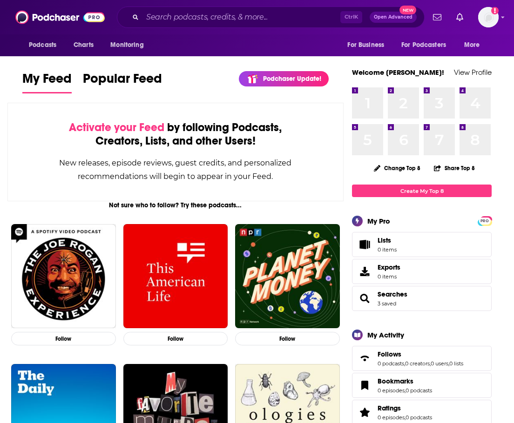  I want to click on img: The Joe Rogan Experience, so click(63, 276).